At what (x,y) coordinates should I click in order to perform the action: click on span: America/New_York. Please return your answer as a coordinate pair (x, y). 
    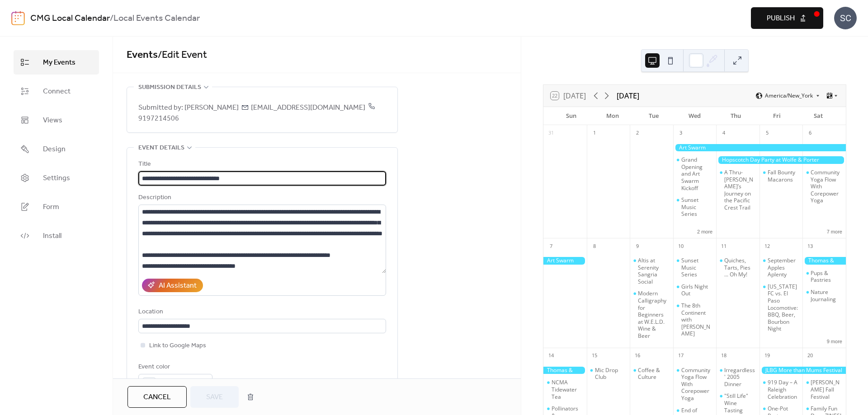
    Looking at the image, I should click on (789, 96).